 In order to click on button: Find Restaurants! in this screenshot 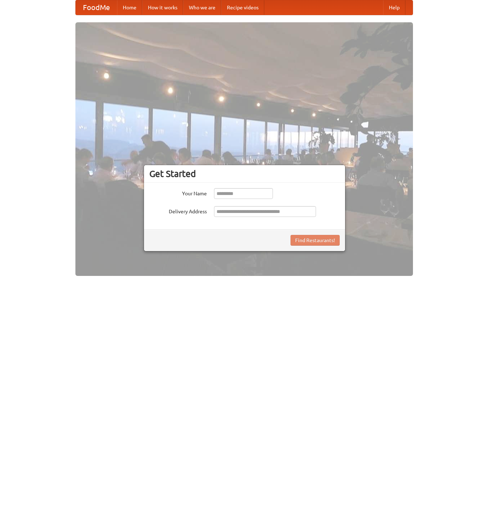, I will do `click(315, 240)`.